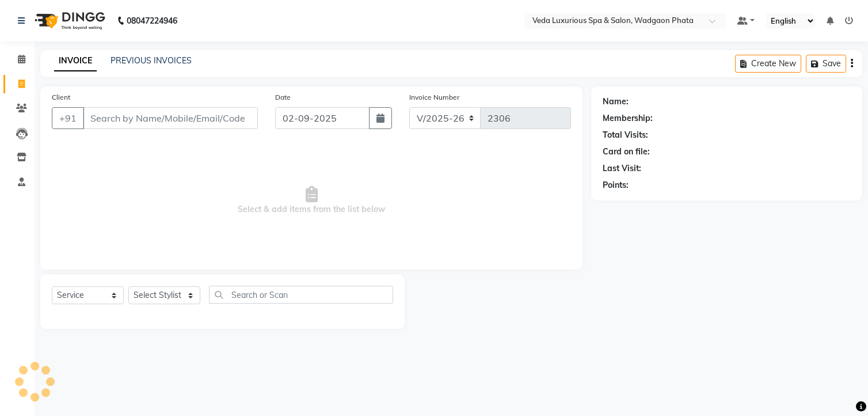  Describe the element at coordinates (625, 135) in the screenshot. I see `div: Total Visits:` at that location.